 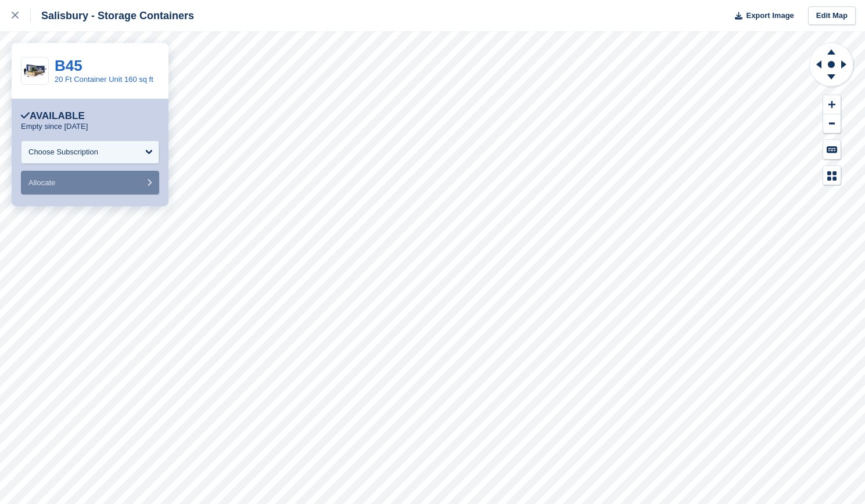 I want to click on button: Map Legend, so click(x=832, y=176).